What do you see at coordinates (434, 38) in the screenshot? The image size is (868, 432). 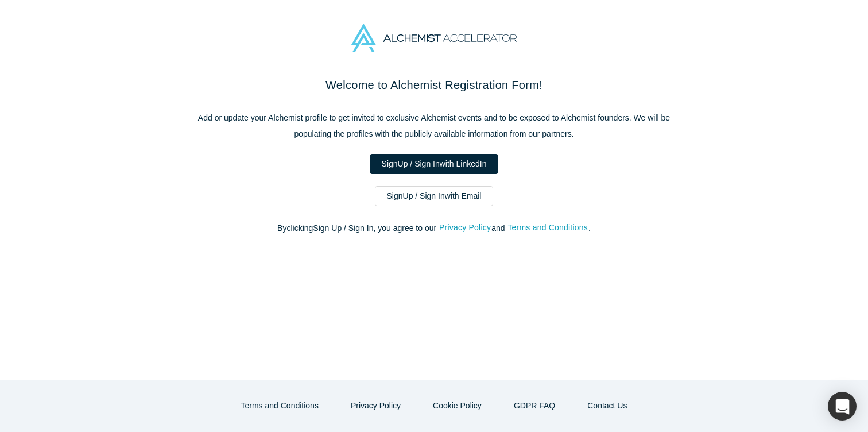 I see `img: Alchemist Accelerator Logo` at bounding box center [434, 38].